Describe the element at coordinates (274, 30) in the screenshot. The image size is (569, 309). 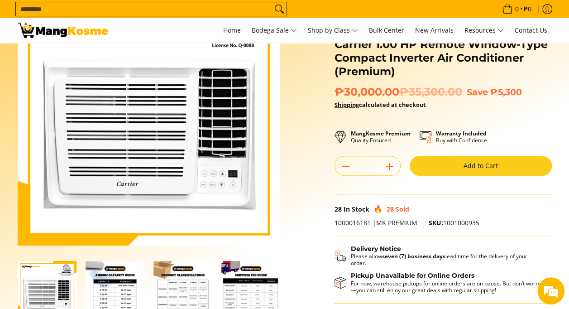
I see `span: Bodega Sale` at that location.